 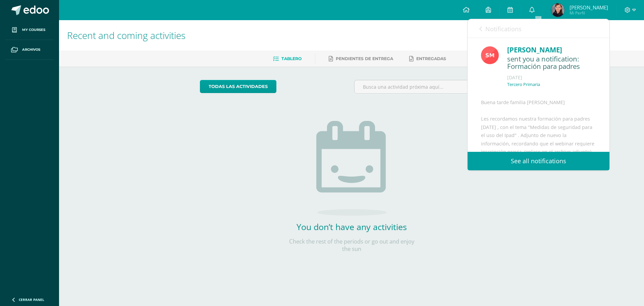 I want to click on span: Archivos, so click(x=31, y=50).